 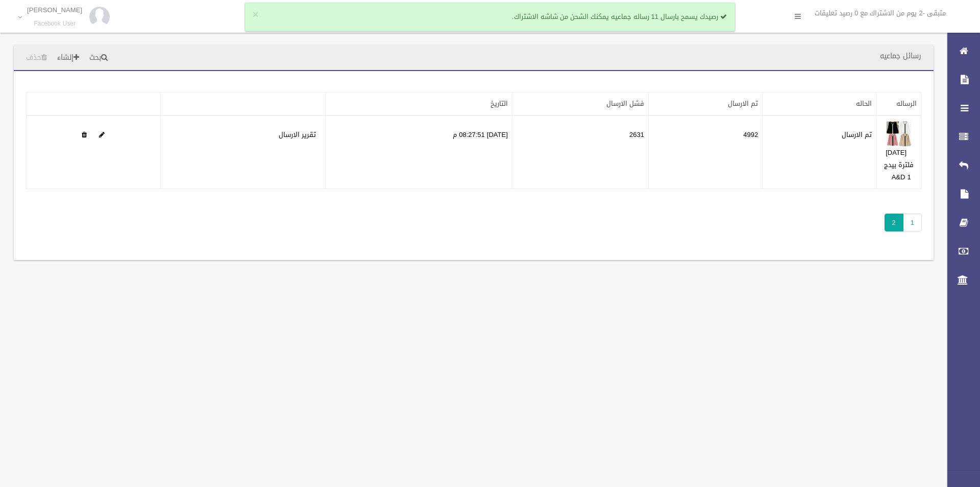 What do you see at coordinates (490, 16) in the screenshot?
I see `div: رصيدك يسمح بارسال 11 رساله جماعيه يمكنك الشحن من شاشه الاشتراك.` at bounding box center [490, 16].